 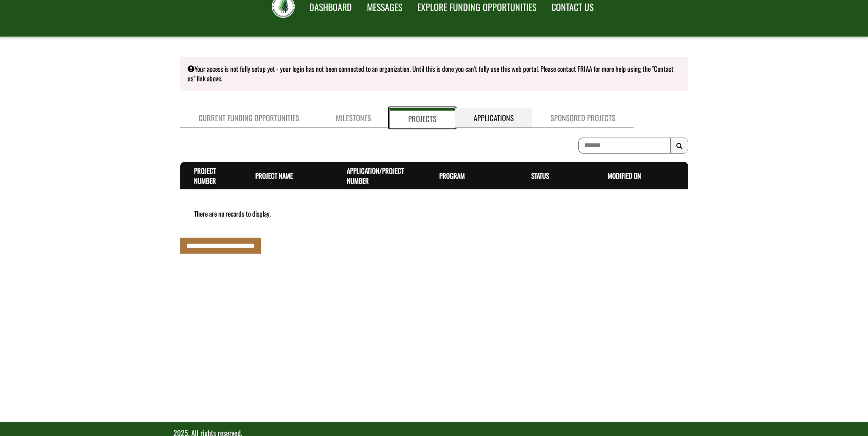 I want to click on a: Applications, so click(x=494, y=118).